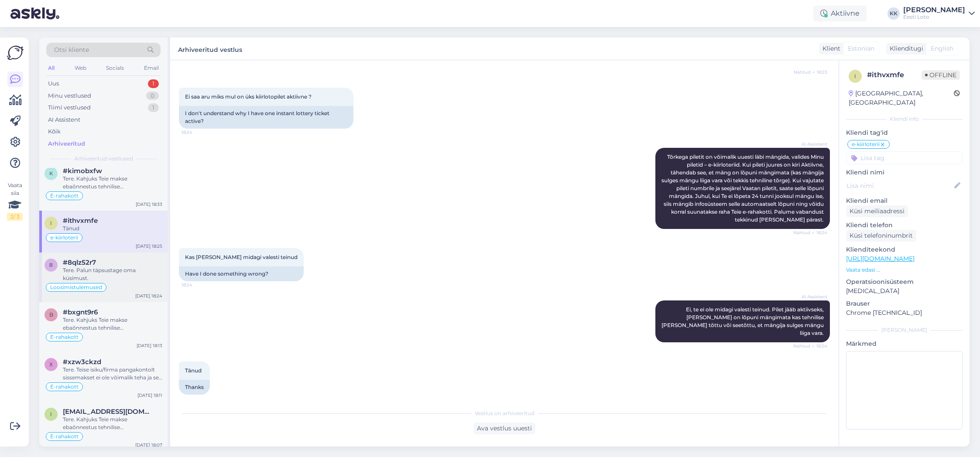  What do you see at coordinates (830, 49) in the screenshot?
I see `div: Klient` at bounding box center [830, 49].